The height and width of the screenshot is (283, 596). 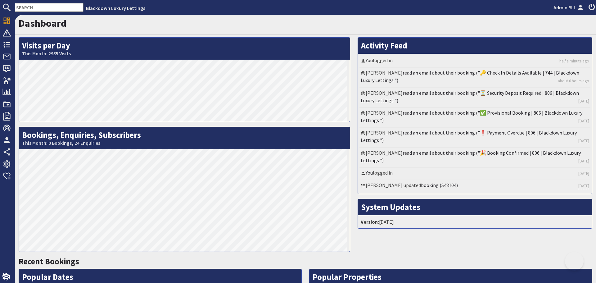 What do you see at coordinates (439, 185) in the screenshot?
I see `a: booking (S48104)` at bounding box center [439, 185].